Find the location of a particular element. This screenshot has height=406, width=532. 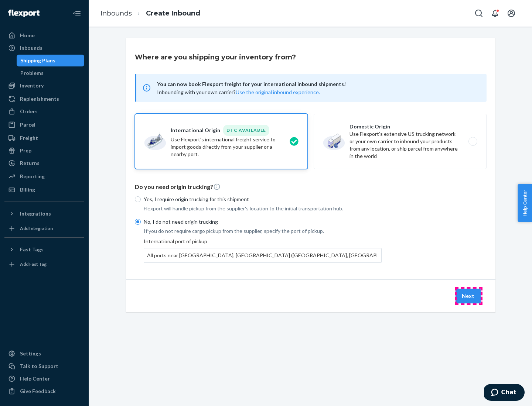

a: Billing is located at coordinates (44, 190).